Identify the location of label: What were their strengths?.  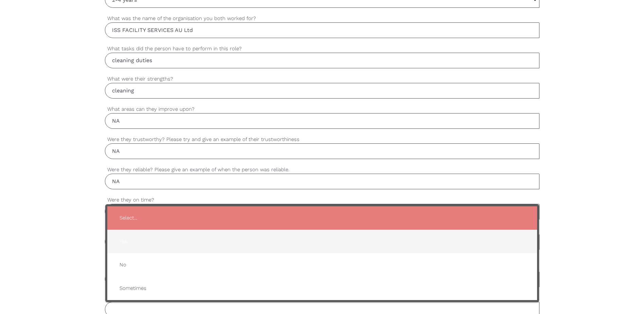
(322, 79).